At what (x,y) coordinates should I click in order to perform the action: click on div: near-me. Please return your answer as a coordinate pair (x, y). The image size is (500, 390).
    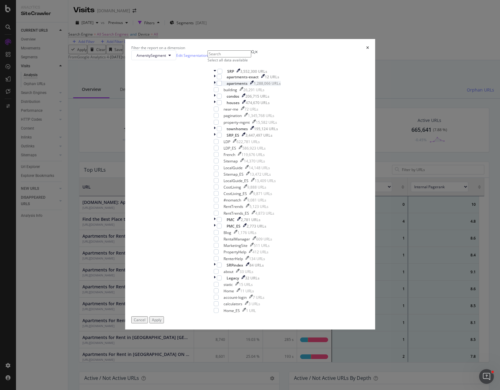
    Looking at the image, I should click on (231, 109).